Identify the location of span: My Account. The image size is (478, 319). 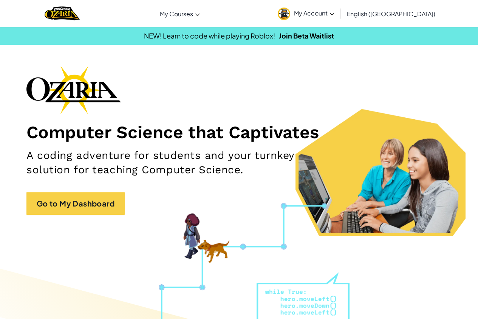
(314, 13).